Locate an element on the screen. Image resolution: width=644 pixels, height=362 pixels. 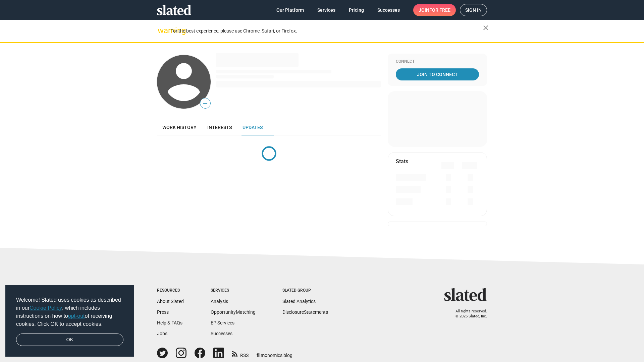
a: EP Services is located at coordinates (222, 323).